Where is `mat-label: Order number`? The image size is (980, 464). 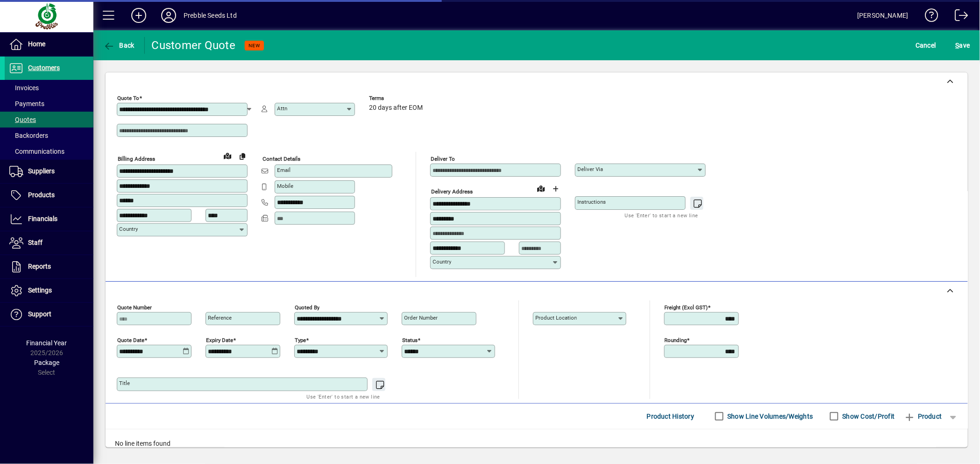
mat-label: Order number is located at coordinates (421, 318).